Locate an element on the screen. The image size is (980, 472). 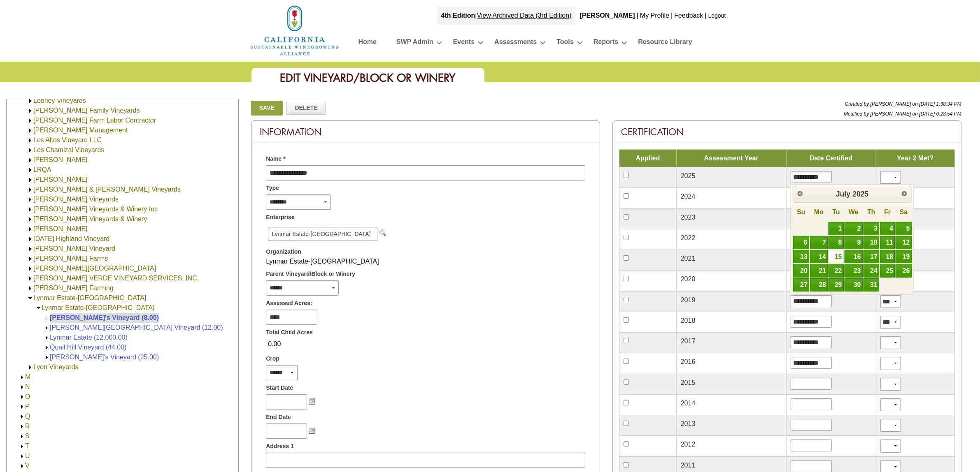
a: Next is located at coordinates (904, 194).